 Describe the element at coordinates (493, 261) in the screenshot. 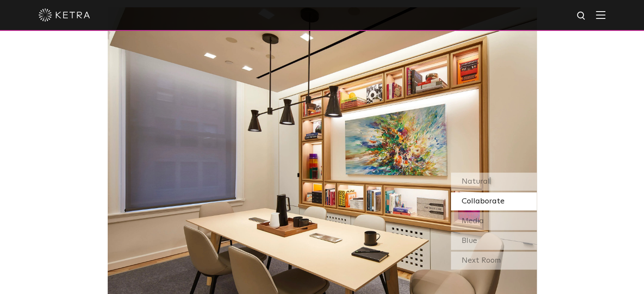

I see `div: Next Room` at that location.